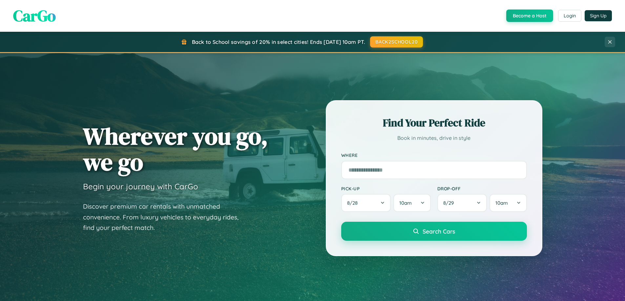 This screenshot has width=625, height=301. What do you see at coordinates (140, 187) in the screenshot?
I see `h3: Begin your journey with CarGo` at bounding box center [140, 187].